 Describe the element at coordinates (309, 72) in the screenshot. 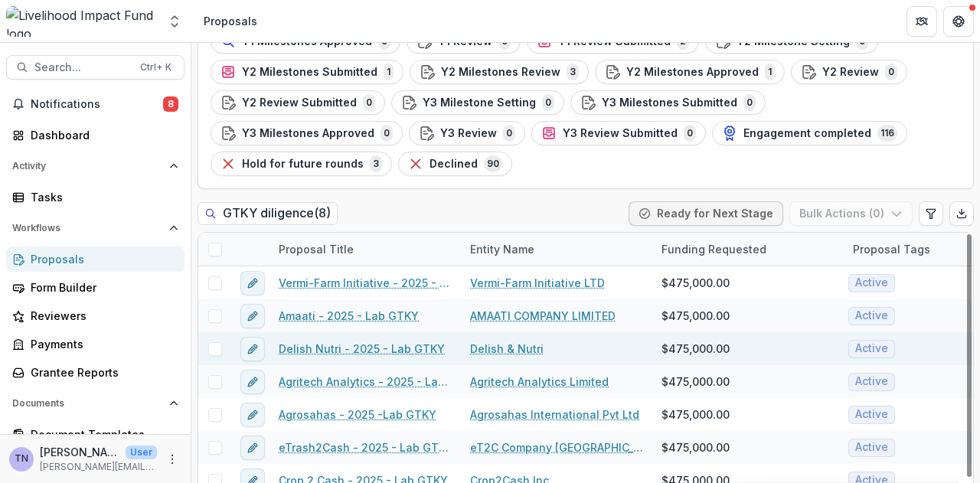

I see `span: Y2 Milestones Submitted` at that location.